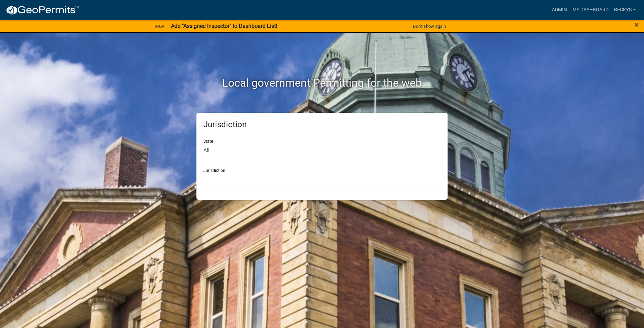  I want to click on button: Don't show again, so click(429, 26).